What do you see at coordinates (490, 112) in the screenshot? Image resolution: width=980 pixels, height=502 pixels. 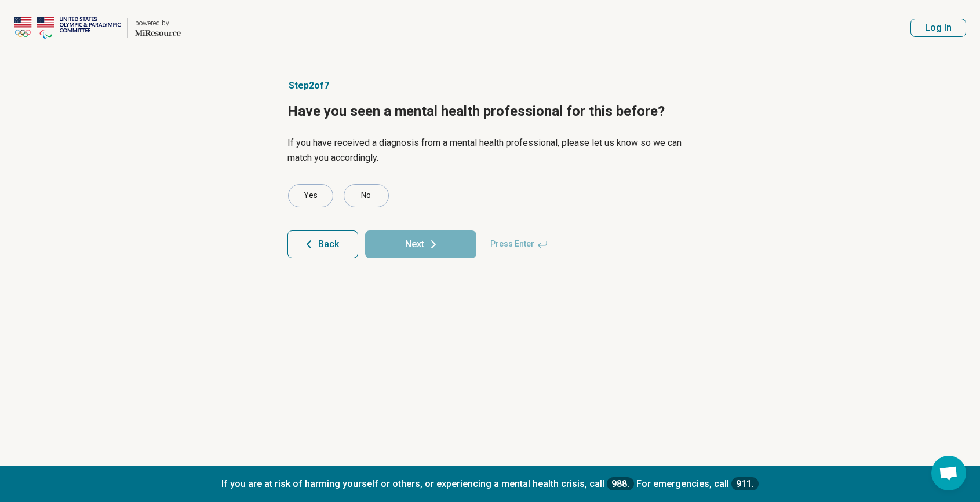 I see `h1: Have you seen a mental health professional for this before?` at bounding box center [490, 112].